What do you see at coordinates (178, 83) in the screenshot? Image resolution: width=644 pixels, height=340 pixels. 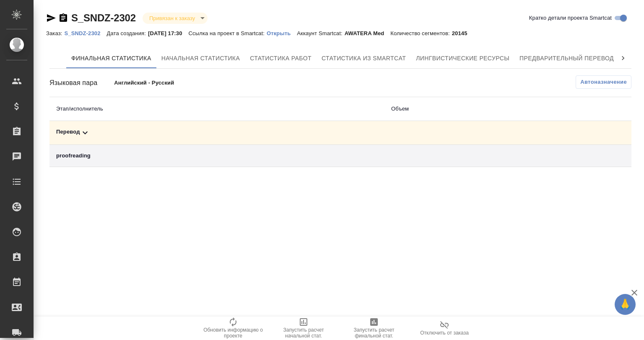 I see `p: Английский - Русский` at bounding box center [178, 83].